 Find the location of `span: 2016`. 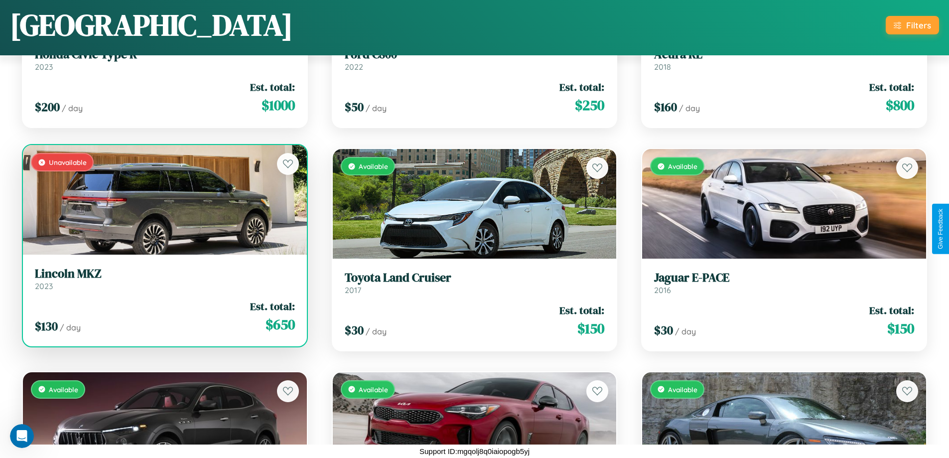

span: 2016 is located at coordinates (663, 290).